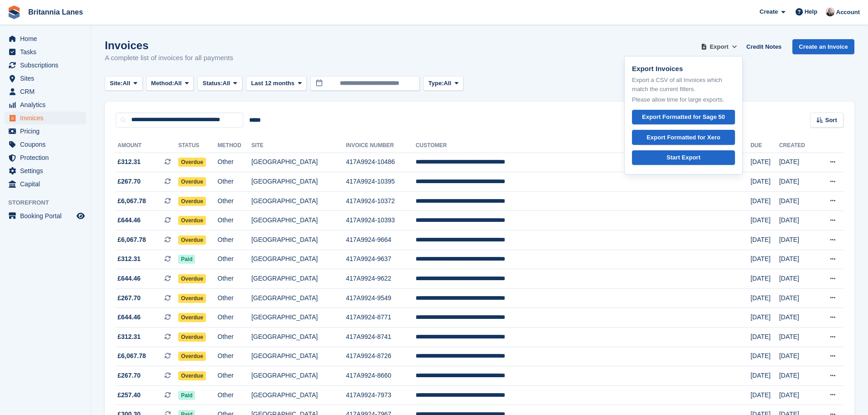 The height and width of the screenshot is (415, 868). What do you see at coordinates (47, 157) in the screenshot?
I see `span: Protection` at bounding box center [47, 157].